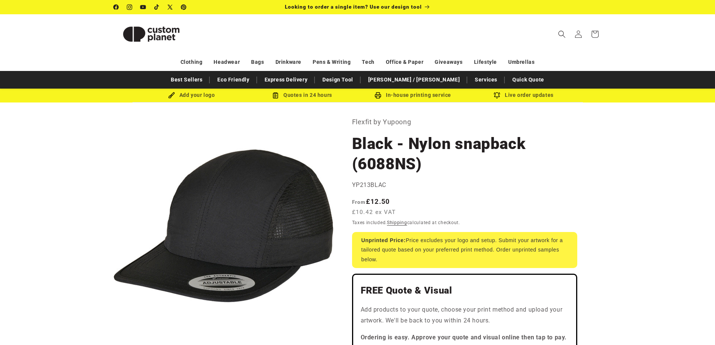 Image resolution: width=715 pixels, height=345 pixels. Describe the element at coordinates (405, 62) in the screenshot. I see `a: Office & Paper` at that location.